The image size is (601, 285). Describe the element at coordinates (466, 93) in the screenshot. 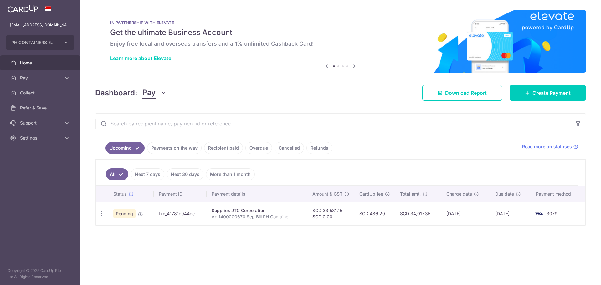

I see `span: Download Report` at that location.